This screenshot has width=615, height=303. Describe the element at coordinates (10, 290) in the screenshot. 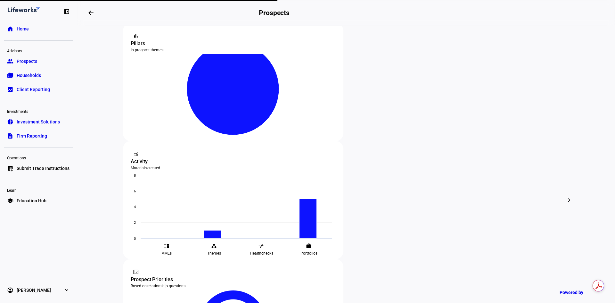

I see `eth-mat-symbol: account_circle` at that location.